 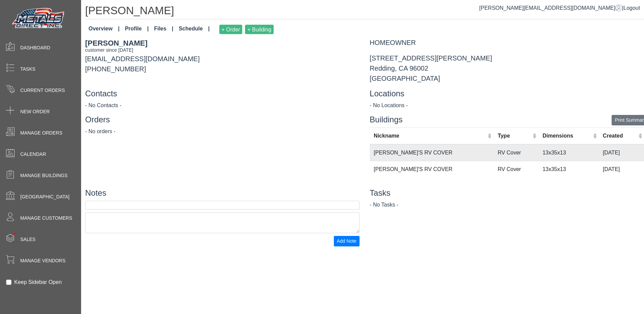 What do you see at coordinates (347, 241) in the screenshot?
I see `span: Add Note` at bounding box center [347, 241].